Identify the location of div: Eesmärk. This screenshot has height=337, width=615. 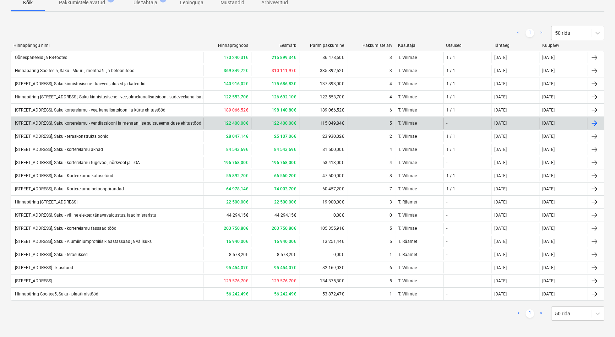
(275, 45).